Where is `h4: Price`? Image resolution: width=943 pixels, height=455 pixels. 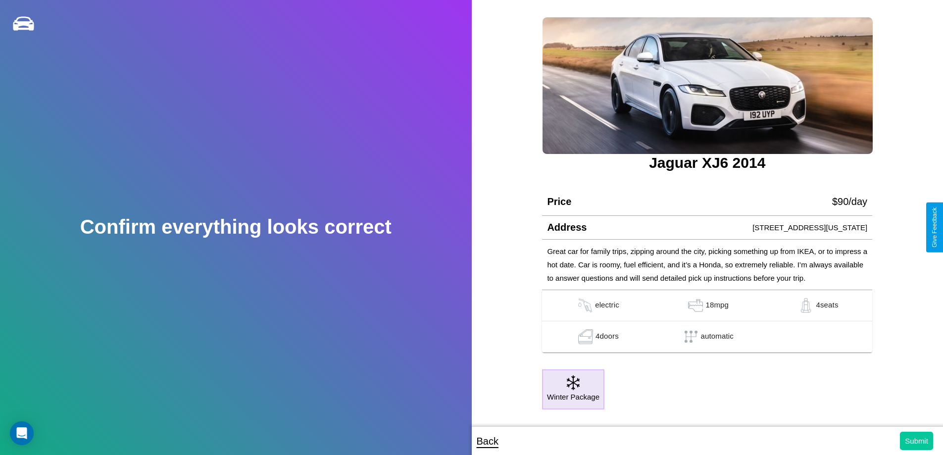
h4: Price is located at coordinates (559, 201).